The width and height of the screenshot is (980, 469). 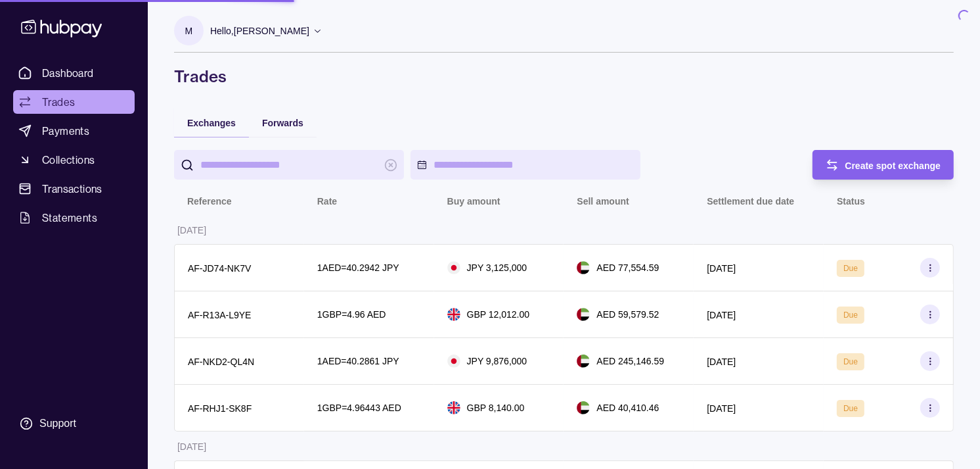 What do you see at coordinates (282, 123) in the screenshot?
I see `span: Forwards` at bounding box center [282, 123].